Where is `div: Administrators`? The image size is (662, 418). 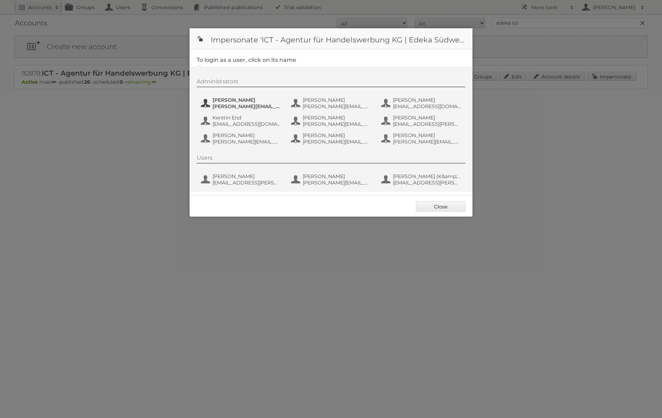 div: Administrators is located at coordinates (331, 83).